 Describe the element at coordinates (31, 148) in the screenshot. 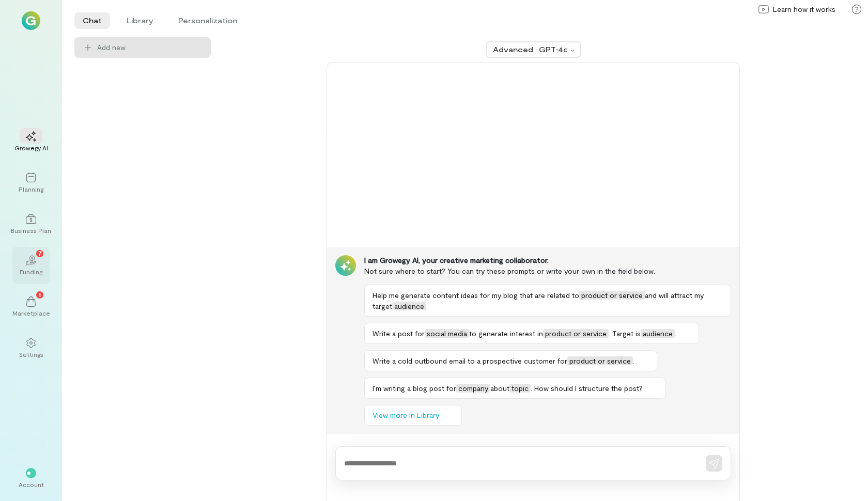

I see `div: Growegy AI` at that location.